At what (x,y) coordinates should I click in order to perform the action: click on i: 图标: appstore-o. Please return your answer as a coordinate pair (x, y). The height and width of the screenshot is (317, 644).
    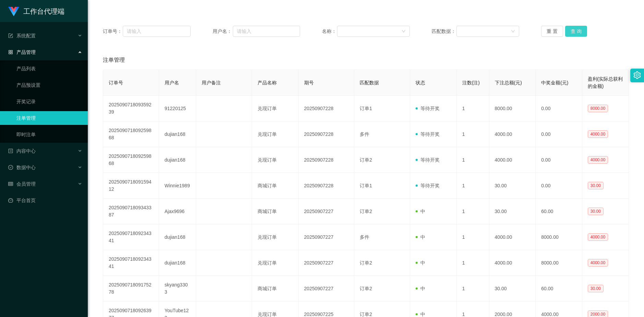
    Looking at the image, I should click on (11, 52).